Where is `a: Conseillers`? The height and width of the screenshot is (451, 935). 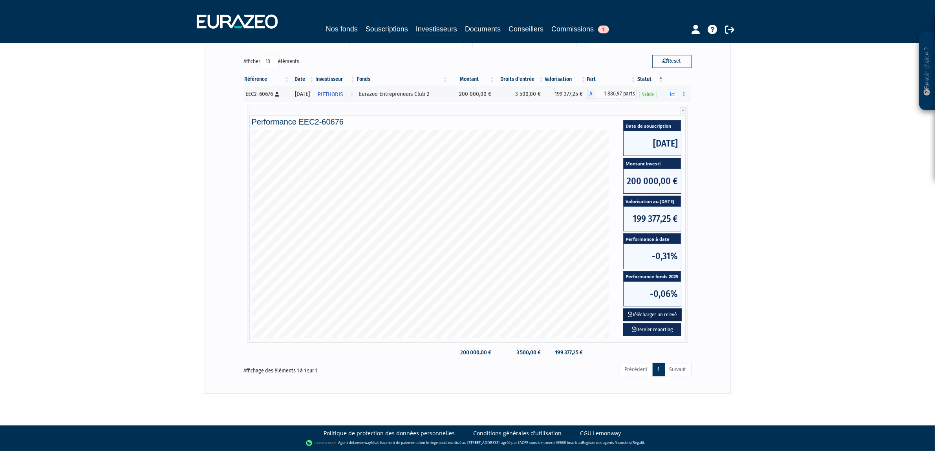
a: Conseillers is located at coordinates (526, 29).